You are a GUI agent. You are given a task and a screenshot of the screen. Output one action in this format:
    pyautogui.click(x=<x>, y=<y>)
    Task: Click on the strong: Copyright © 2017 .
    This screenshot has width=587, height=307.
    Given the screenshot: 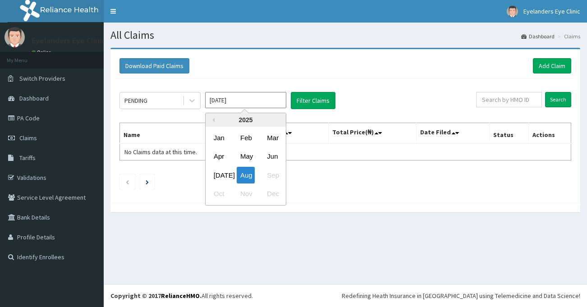 What is the action you would take?
    pyautogui.click(x=156, y=296)
    